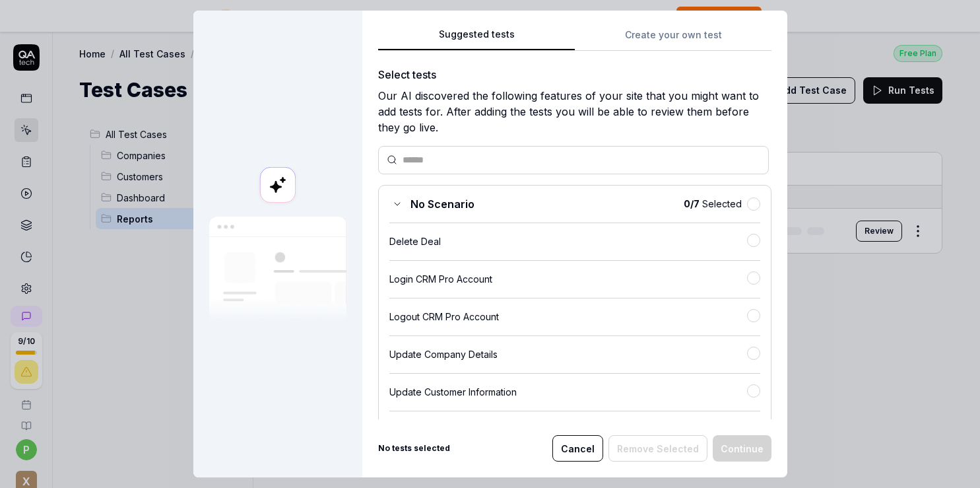  Describe the element at coordinates (673, 39) in the screenshot. I see `button: Create your own test` at that location.